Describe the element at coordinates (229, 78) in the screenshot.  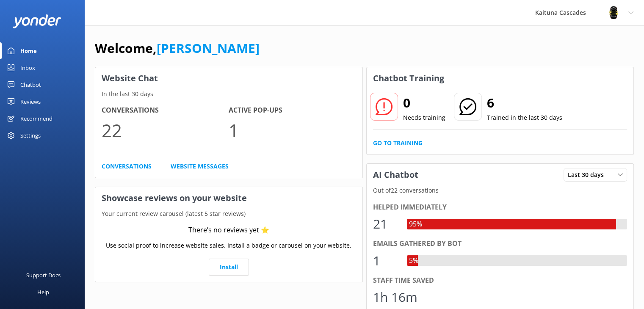
I see `h3: Website Chat` at that location.